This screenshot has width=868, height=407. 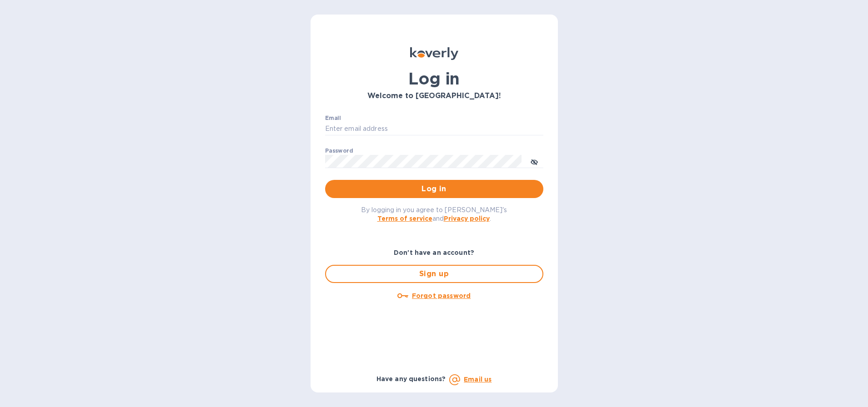 I want to click on button: Log in, so click(x=434, y=189).